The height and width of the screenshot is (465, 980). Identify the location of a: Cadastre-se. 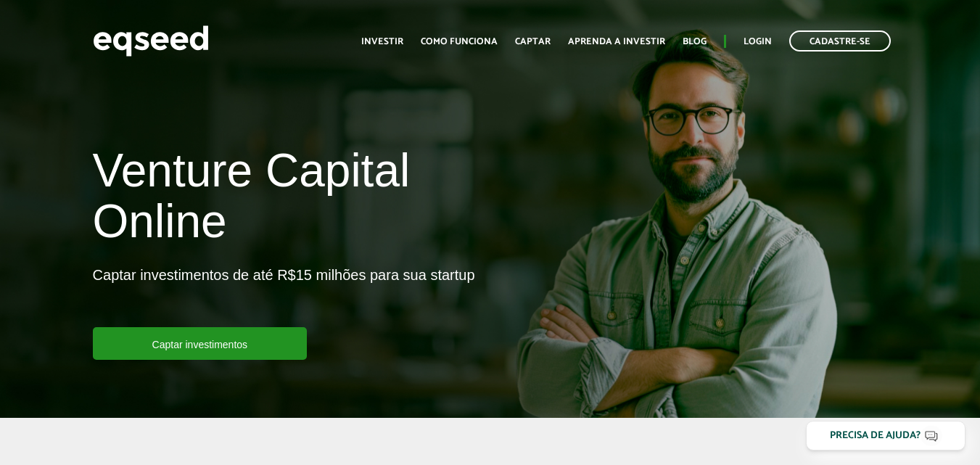
(841, 40).